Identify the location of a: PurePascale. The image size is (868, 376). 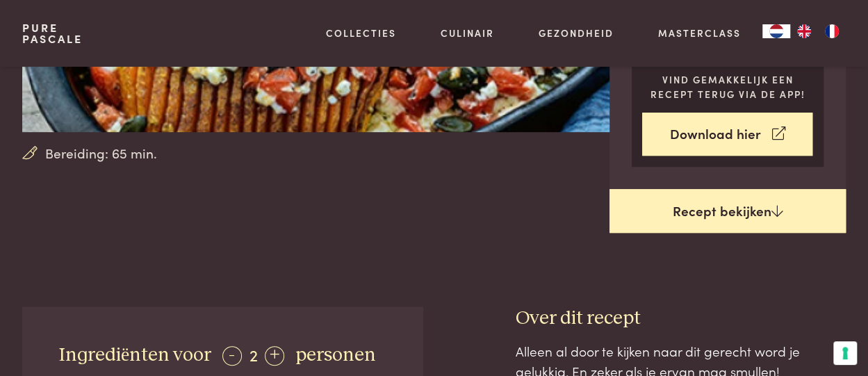
(52, 33).